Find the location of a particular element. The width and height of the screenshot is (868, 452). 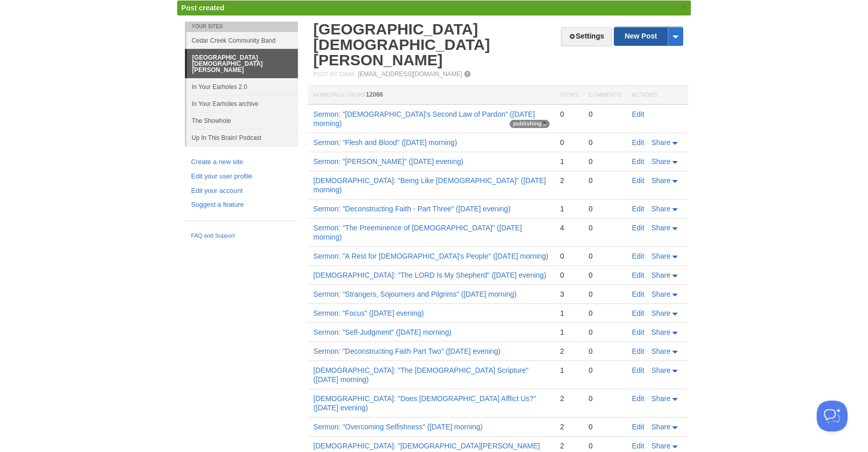

th: Views is located at coordinates (568, 95).